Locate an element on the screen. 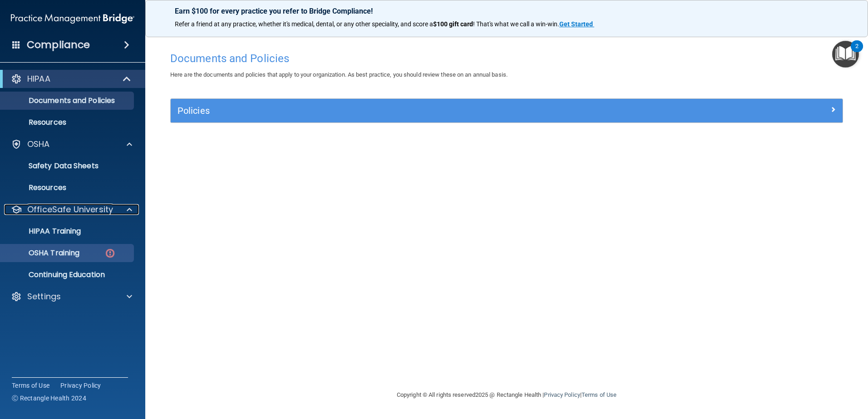 Image resolution: width=868 pixels, height=419 pixels. h5: Policies is located at coordinates (423, 110).